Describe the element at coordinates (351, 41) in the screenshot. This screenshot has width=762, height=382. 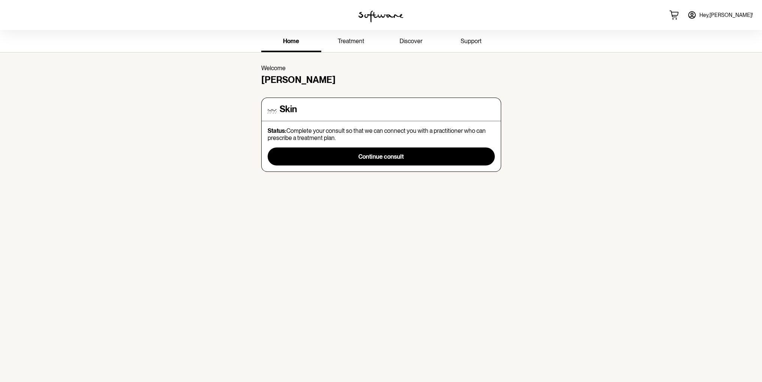
I see `span: treatment` at that location.